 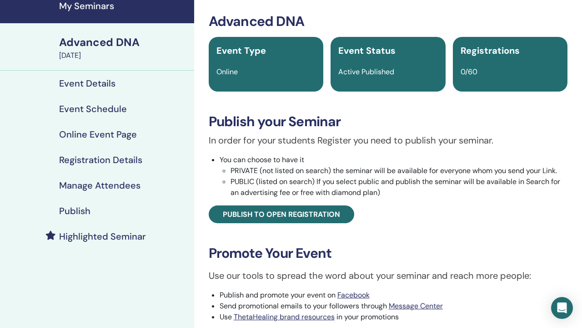 What do you see at coordinates (469, 71) in the screenshot?
I see `span: 0/60` at bounding box center [469, 71].